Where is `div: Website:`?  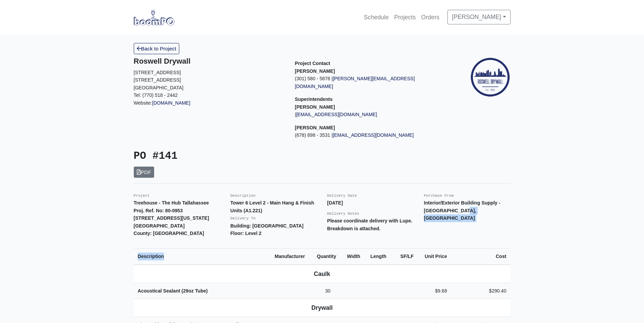 div: Website: is located at coordinates (209, 82).